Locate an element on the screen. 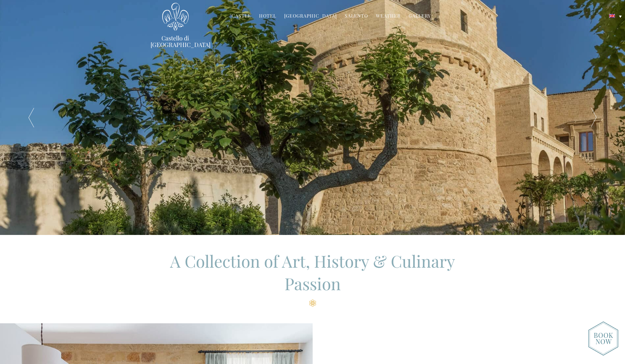 Image resolution: width=625 pixels, height=364 pixels. img: English is located at coordinates (612, 16).